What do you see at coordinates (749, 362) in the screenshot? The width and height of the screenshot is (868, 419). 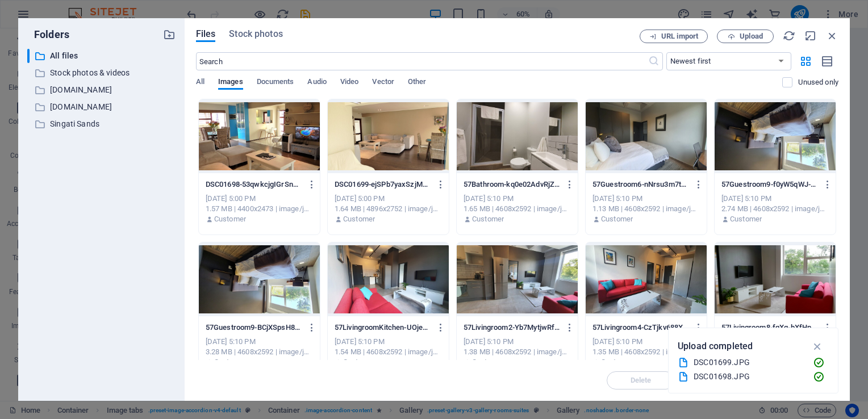 I see `div: DSC01699.JPG` at bounding box center [749, 362].